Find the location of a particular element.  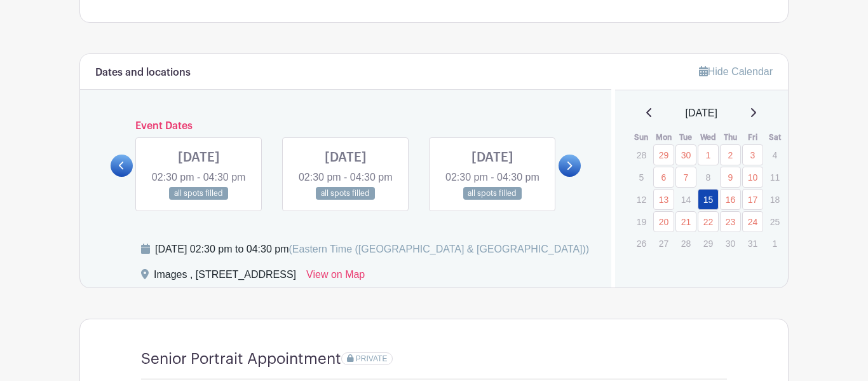

p: 29 is located at coordinates (708, 243).